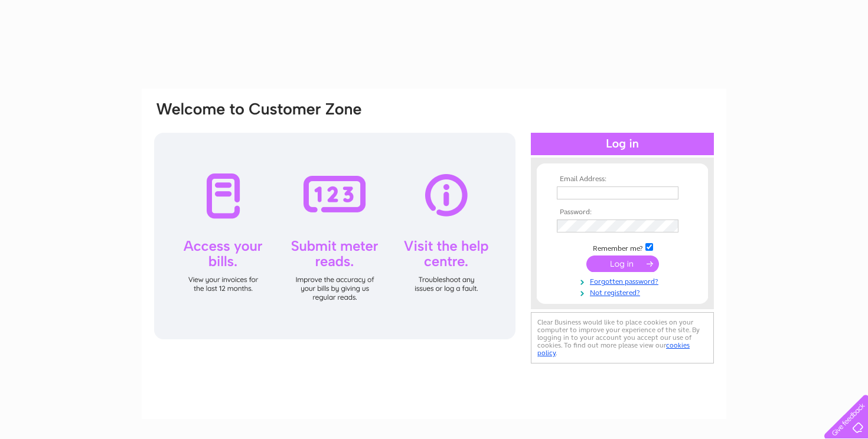 The width and height of the screenshot is (868, 439). What do you see at coordinates (624, 281) in the screenshot?
I see `a: Forgotten password?` at bounding box center [624, 281].